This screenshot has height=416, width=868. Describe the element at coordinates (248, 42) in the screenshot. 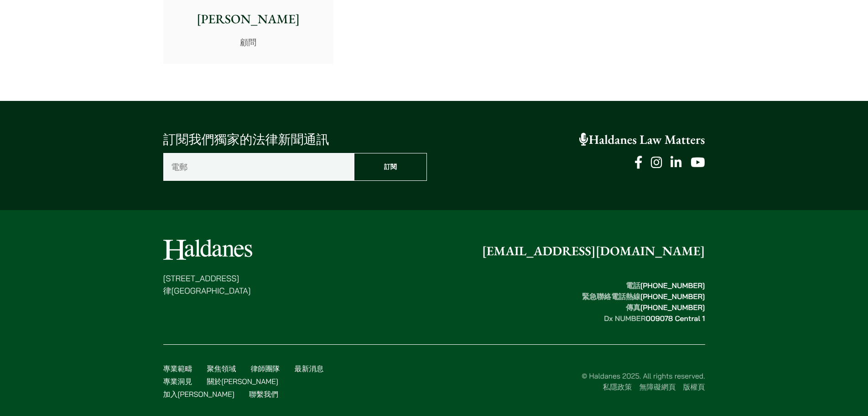

I see `p: 顧問` at that location.